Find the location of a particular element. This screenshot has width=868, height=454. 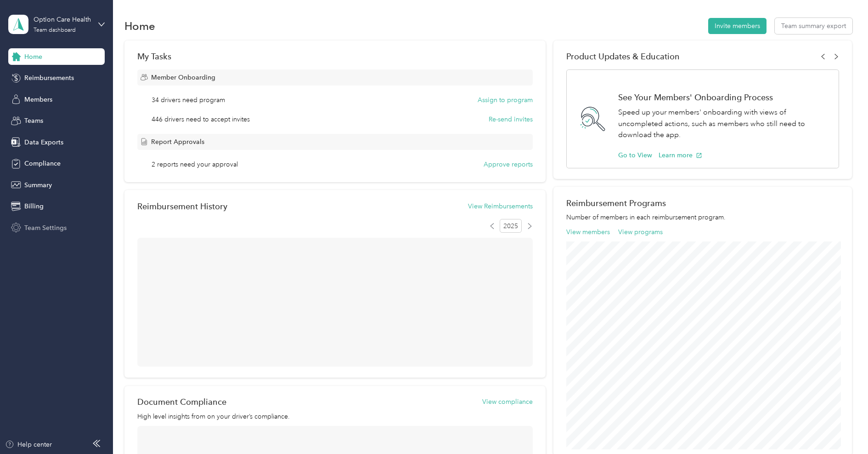

p: Speed up your members' onboarding with views of uncompleted actions, such as members who still ne... is located at coordinates (724, 124).